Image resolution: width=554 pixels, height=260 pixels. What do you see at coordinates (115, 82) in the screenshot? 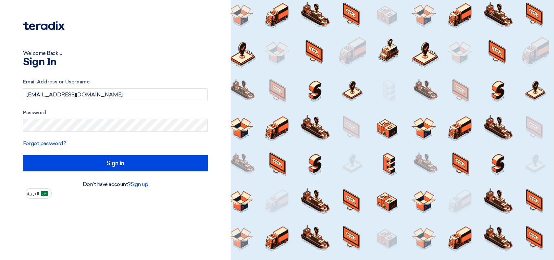
I see `label: Email Address or Username` at bounding box center [115, 82].